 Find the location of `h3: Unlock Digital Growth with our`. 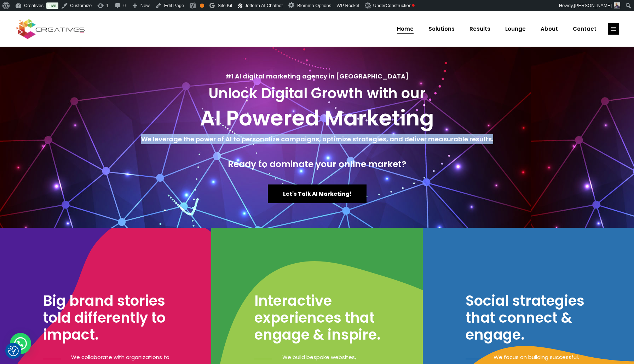

h3: Unlock Digital Growth with our is located at coordinates (317, 94).